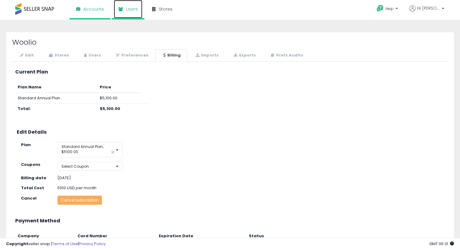  I want to click on button: Standard Annual Plan, $5100.00 ×, so click(90, 150).